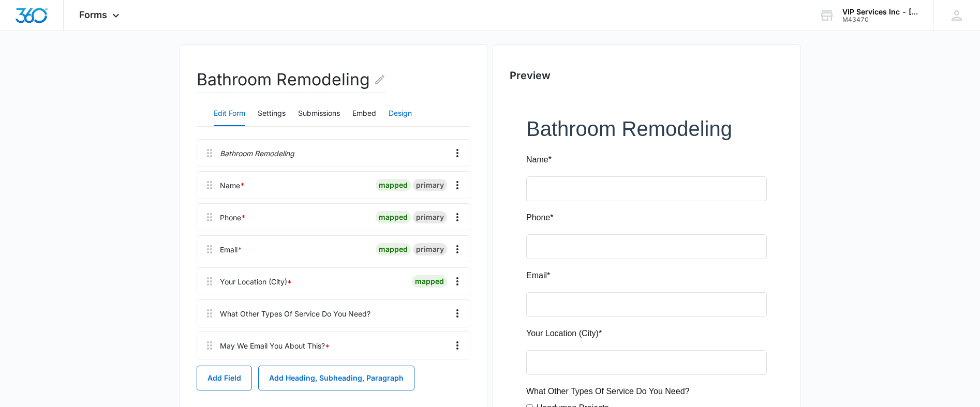 Image resolution: width=980 pixels, height=407 pixels. Describe the element at coordinates (229, 114) in the screenshot. I see `button: Edit Form` at that location.